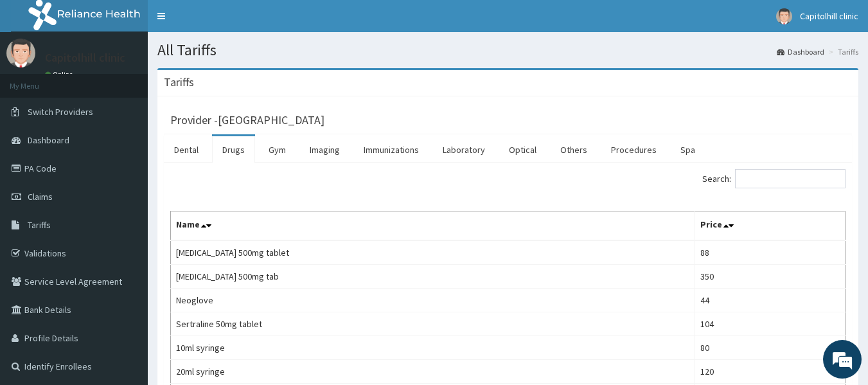 This screenshot has height=385, width=868. What do you see at coordinates (187, 150) in the screenshot?
I see `a: Dental` at bounding box center [187, 150].